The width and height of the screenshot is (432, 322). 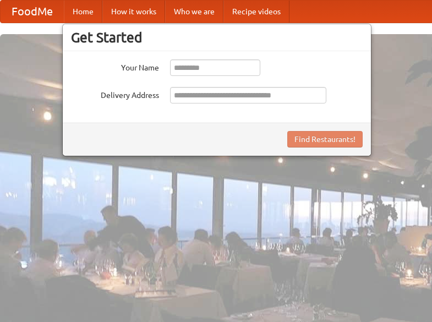 What do you see at coordinates (325, 139) in the screenshot?
I see `button: Find Restaurants!` at bounding box center [325, 139].